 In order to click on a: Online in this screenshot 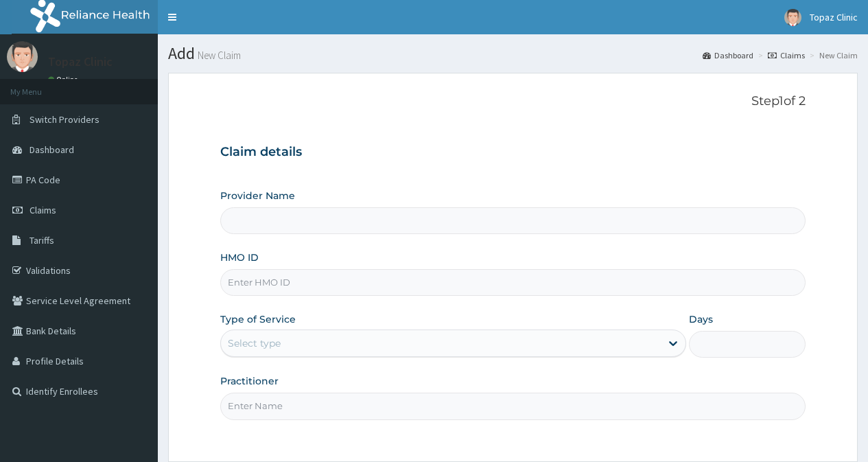, I will do `click(64, 80)`.